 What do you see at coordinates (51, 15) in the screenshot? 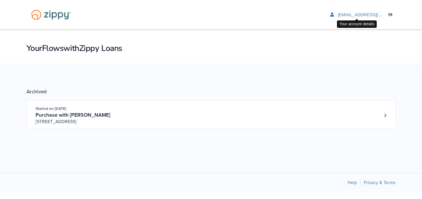
I see `img: Logo` at bounding box center [51, 15].